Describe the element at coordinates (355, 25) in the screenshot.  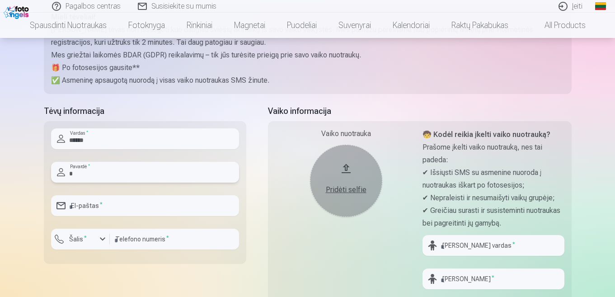
I see `a: Suvenyrai` at that location.